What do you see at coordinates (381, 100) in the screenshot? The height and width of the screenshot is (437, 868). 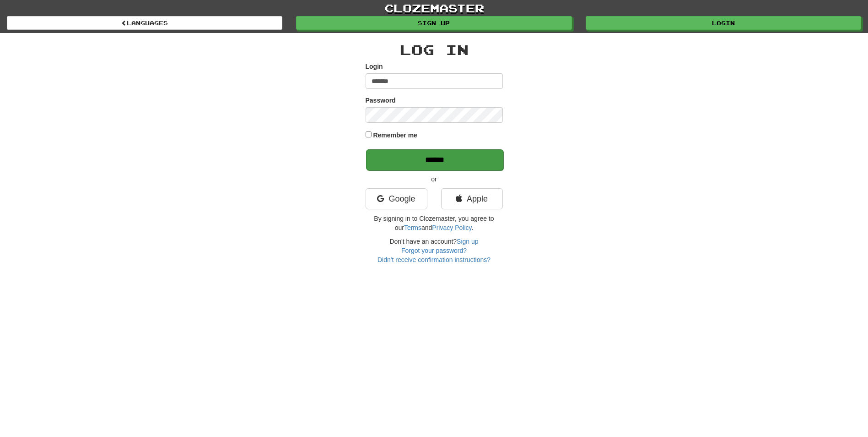 I see `label: Password` at bounding box center [381, 100].